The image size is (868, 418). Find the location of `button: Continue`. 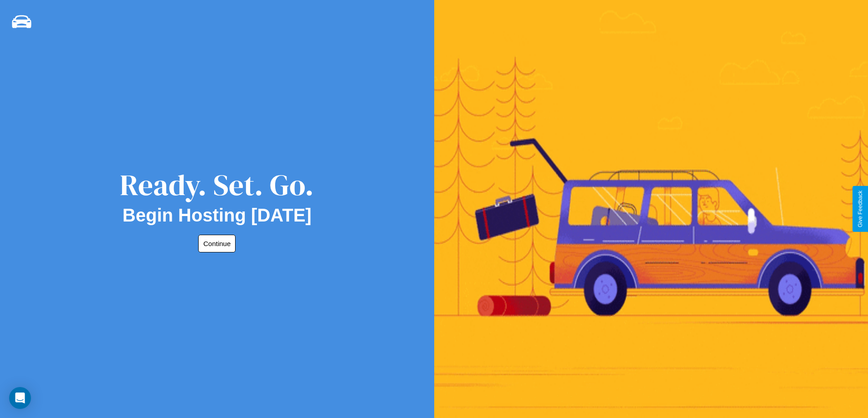

button: Continue is located at coordinates (217, 243).